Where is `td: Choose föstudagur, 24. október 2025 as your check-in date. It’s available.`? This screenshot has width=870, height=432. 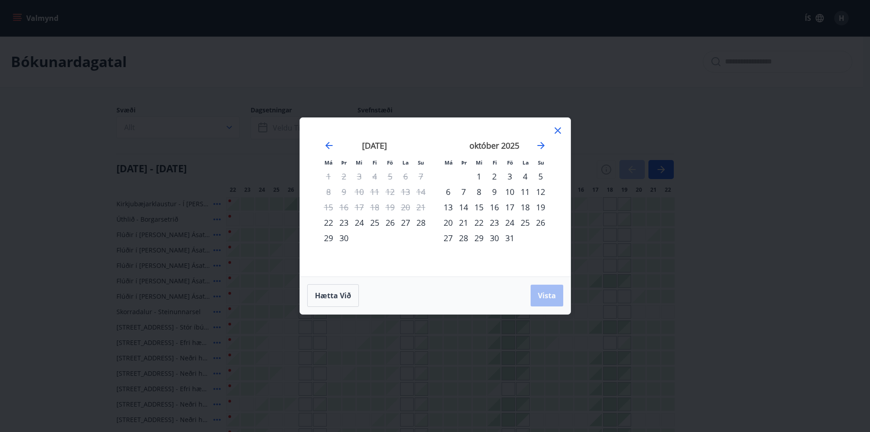
td: Choose föstudagur, 24. október 2025 as your check-in date. It’s available. is located at coordinates (510, 223).